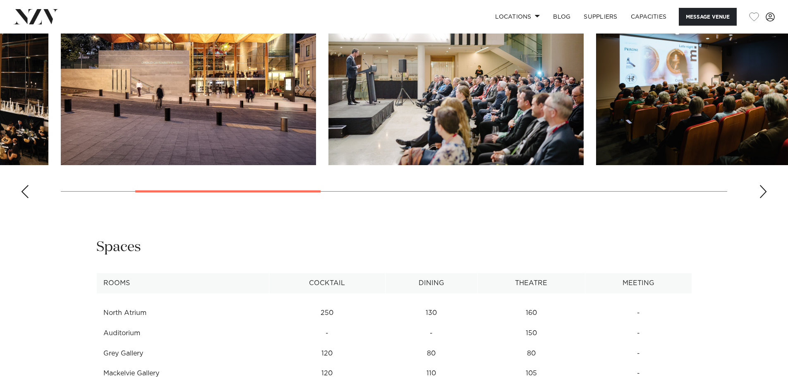  What do you see at coordinates (649, 17) in the screenshot?
I see `a: Capacities` at bounding box center [649, 17].